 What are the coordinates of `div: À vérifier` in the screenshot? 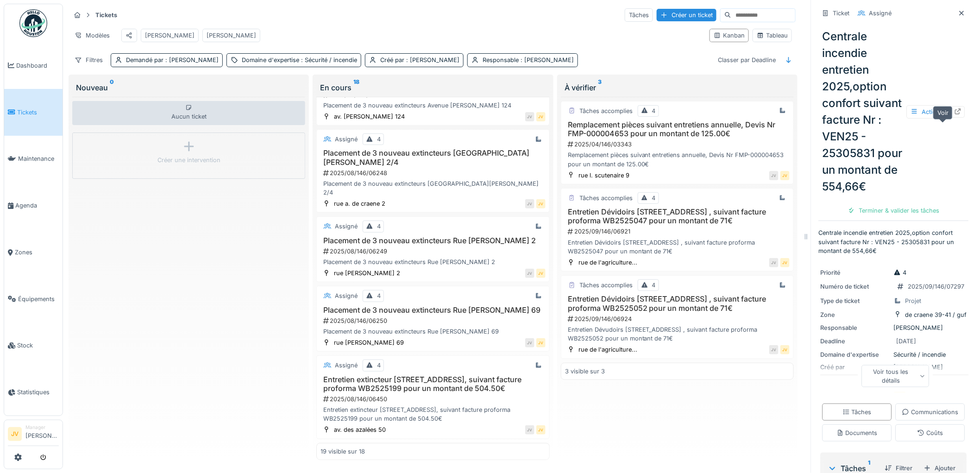 It's located at (677, 88).